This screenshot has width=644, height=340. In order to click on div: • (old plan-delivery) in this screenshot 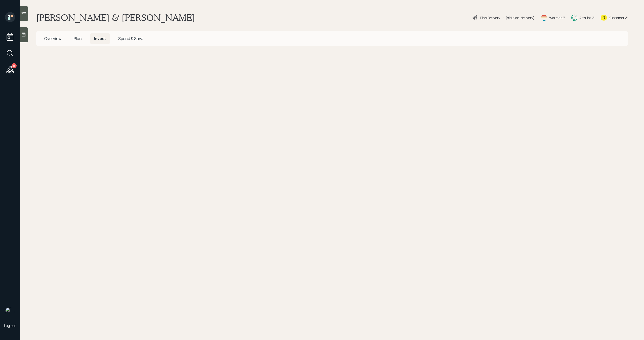, I will do `click(519, 18)`.